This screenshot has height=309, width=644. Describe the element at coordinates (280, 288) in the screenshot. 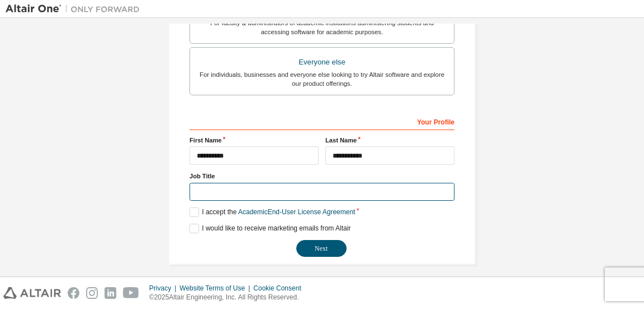

I see `div: Cookie Consent` at that location.